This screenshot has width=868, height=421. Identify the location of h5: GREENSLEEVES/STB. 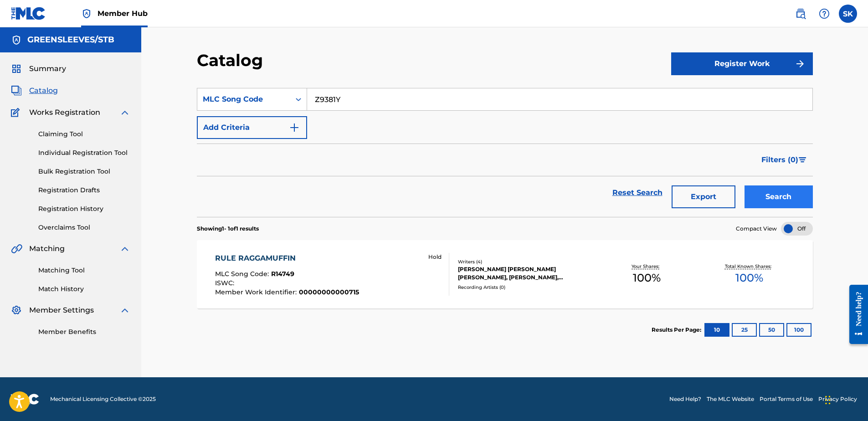
(70, 40).